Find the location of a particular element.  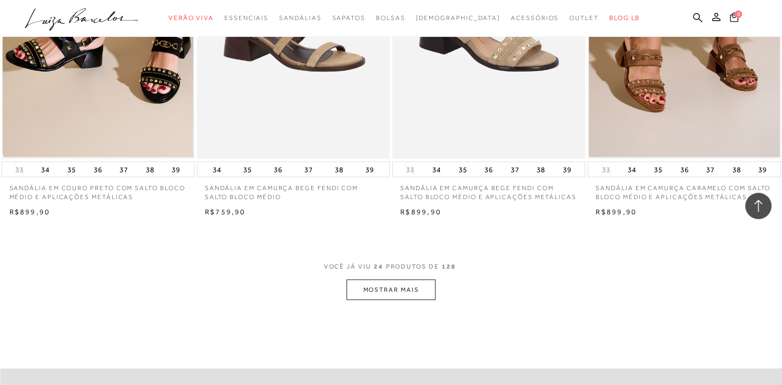

a: SANDÁLIA EM CAMURÇA BEGE FENDI COM SALTO BLOCO MÉDIO E APLICAÇÕES METÁLICAS is located at coordinates (489, 190).